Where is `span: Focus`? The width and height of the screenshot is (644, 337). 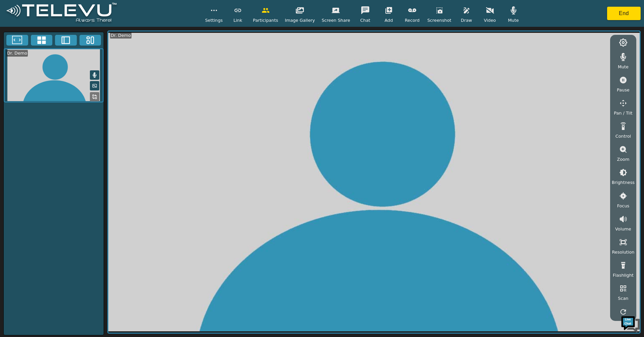 span: Focus is located at coordinates (623, 206).